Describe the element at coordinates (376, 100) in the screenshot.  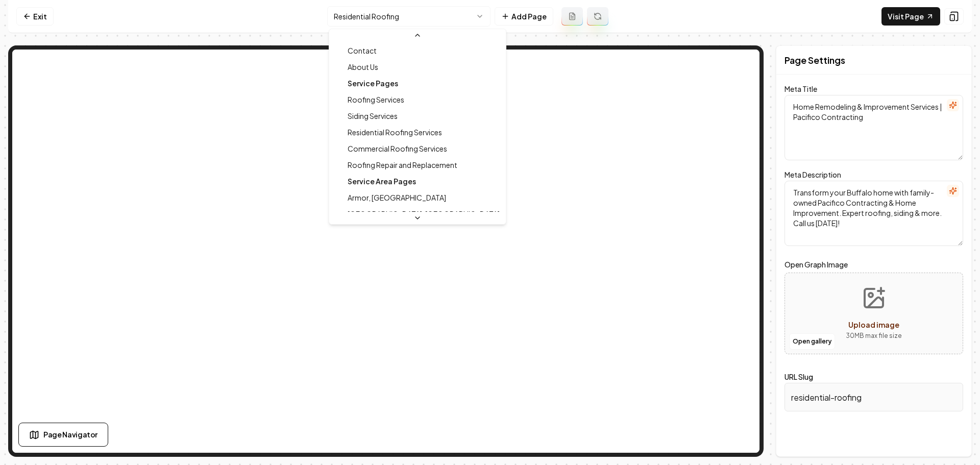
I see `span: Roofing Services` at that location.